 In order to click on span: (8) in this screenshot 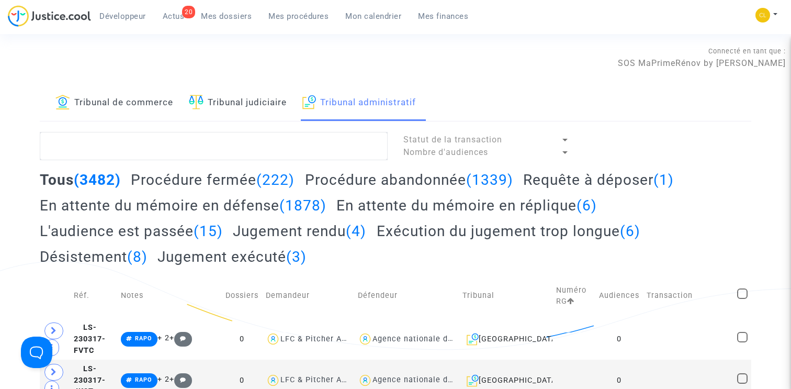, I will do `click(137, 256)`.